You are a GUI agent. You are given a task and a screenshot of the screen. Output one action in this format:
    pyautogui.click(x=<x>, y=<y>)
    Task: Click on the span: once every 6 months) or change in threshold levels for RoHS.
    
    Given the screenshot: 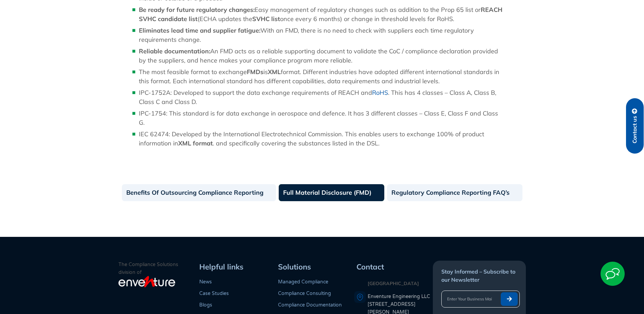 What is the action you would take?
    pyautogui.click(x=367, y=18)
    